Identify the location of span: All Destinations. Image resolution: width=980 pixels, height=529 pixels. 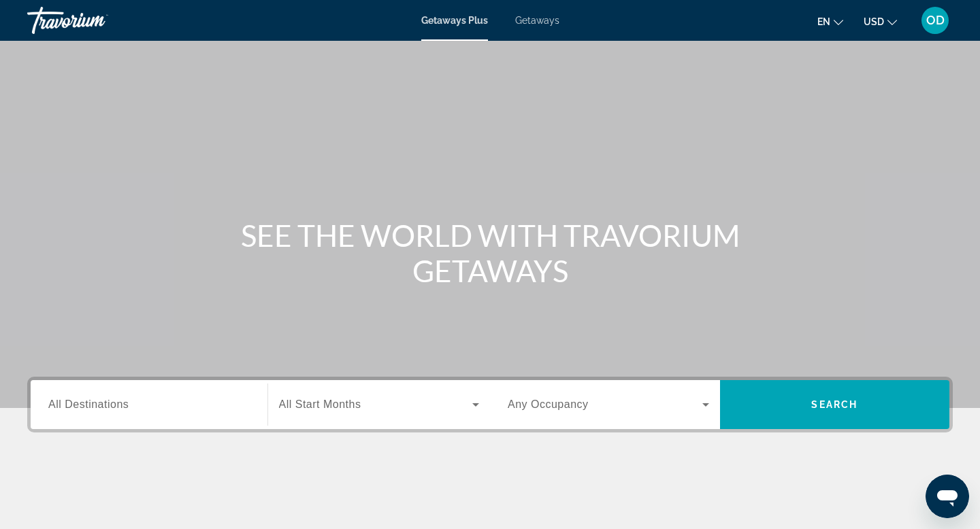
(88, 404).